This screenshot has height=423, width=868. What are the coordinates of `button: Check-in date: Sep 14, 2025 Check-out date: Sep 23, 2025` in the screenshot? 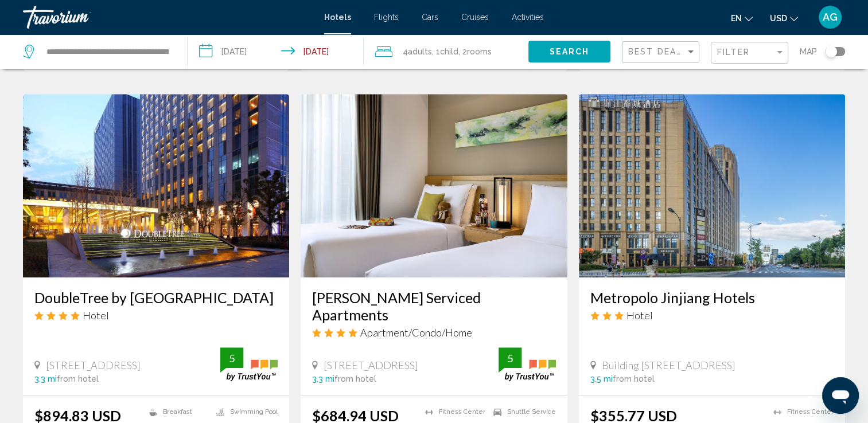 It's located at (275, 52).